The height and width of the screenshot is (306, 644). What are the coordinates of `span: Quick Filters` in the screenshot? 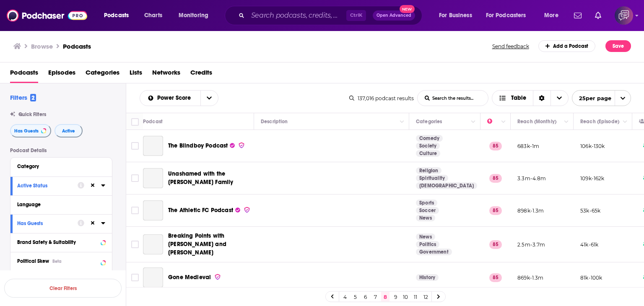 It's located at (32, 115).